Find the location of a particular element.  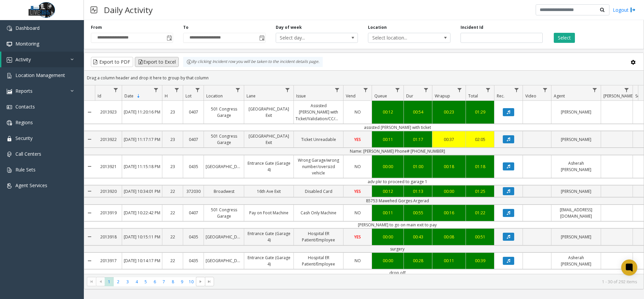

a: 22 is located at coordinates (173, 236).